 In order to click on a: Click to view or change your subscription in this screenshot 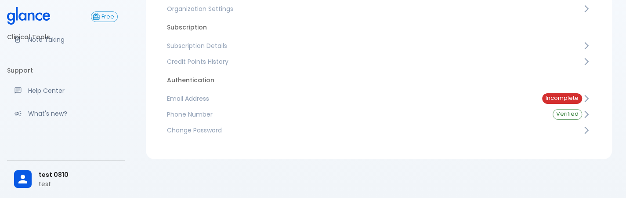, I will do `click(108, 17)`.